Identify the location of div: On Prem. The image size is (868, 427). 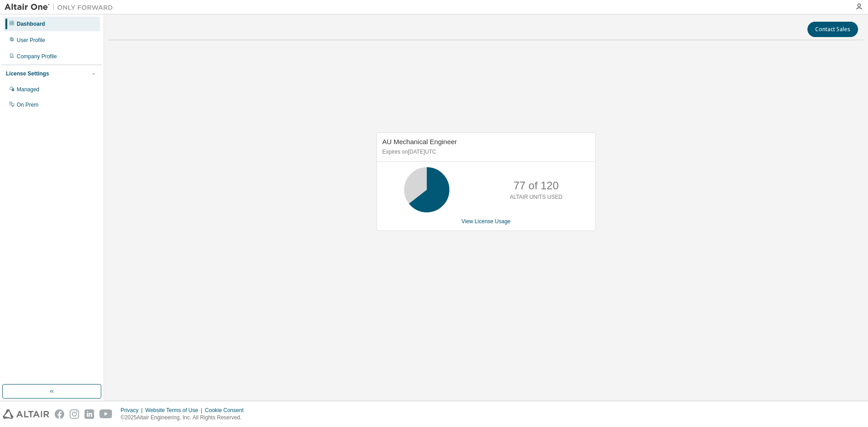
(28, 105).